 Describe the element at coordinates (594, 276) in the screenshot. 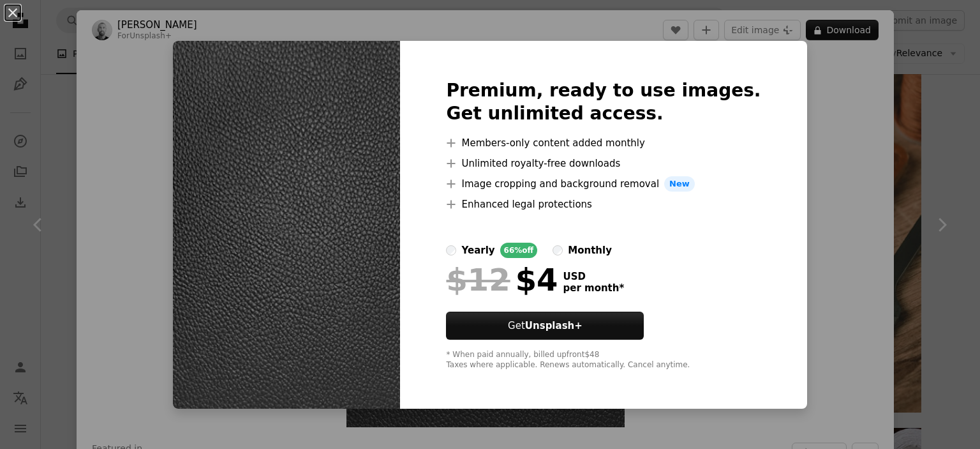

I see `span: USD` at that location.